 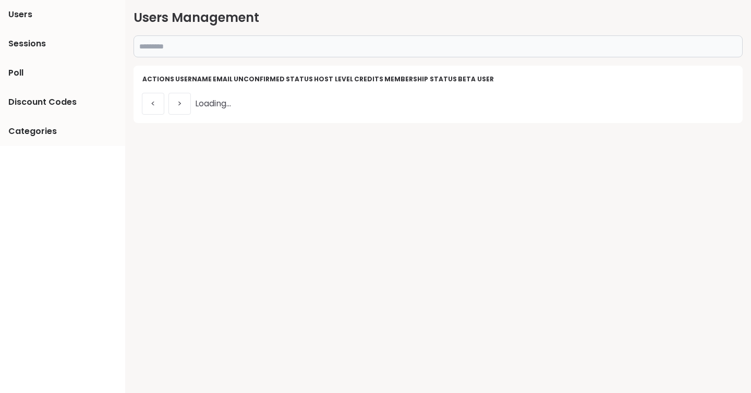 What do you see at coordinates (299, 79) in the screenshot?
I see `th: Status` at bounding box center [299, 79].